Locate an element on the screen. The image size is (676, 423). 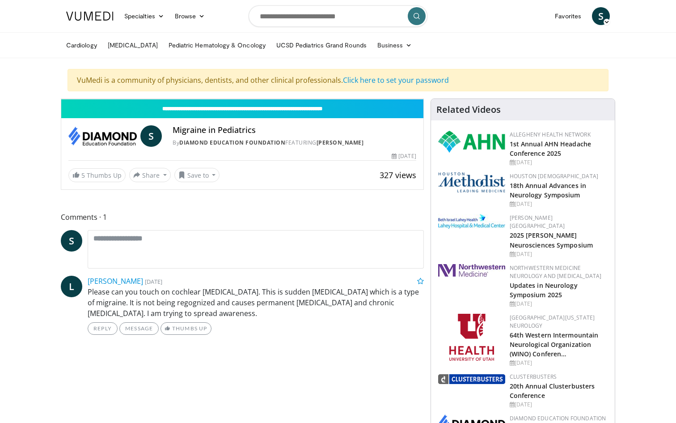
a: Favorites is located at coordinates (568, 16).